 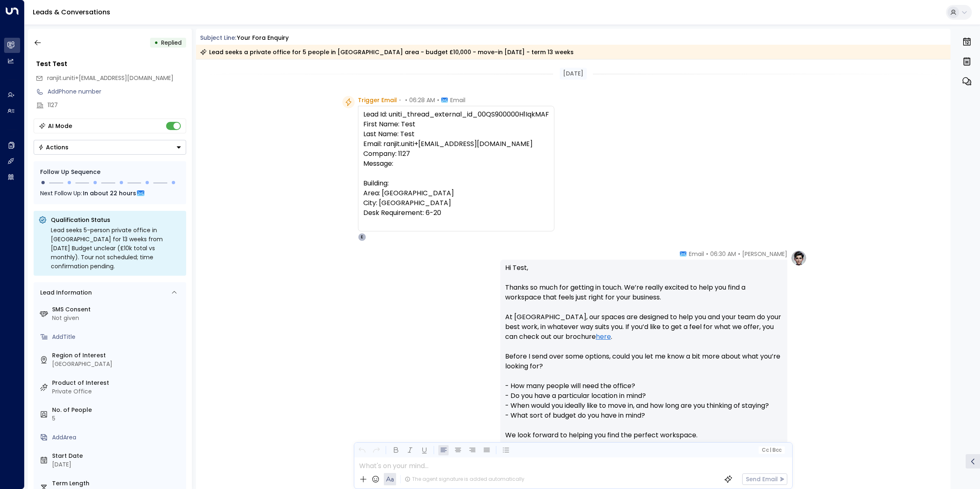 I want to click on p: Qualification Status, so click(x=116, y=220).